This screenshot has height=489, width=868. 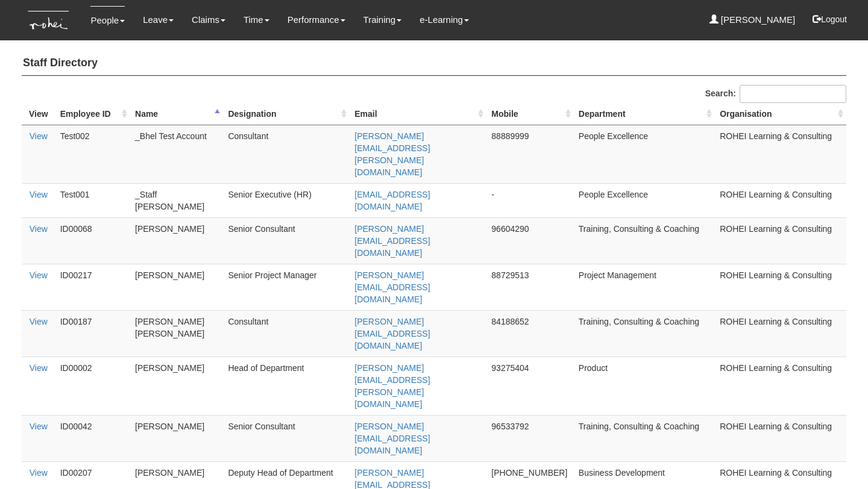 What do you see at coordinates (444, 20) in the screenshot?
I see `a: e-Learning` at bounding box center [444, 20].